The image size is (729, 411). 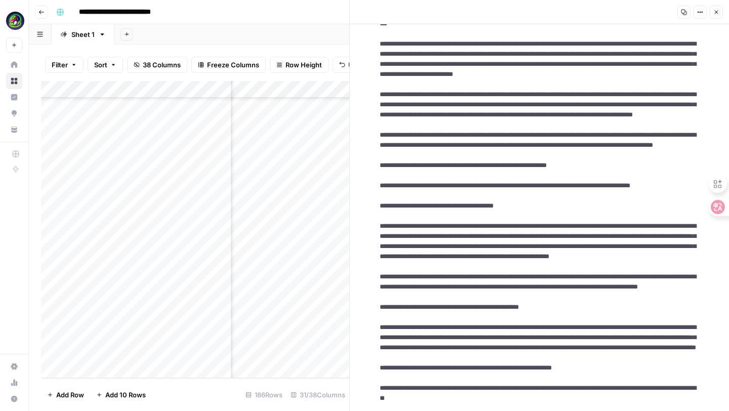 What do you see at coordinates (14, 21) in the screenshot?
I see `button: Workspace: Meshy` at bounding box center [14, 21].